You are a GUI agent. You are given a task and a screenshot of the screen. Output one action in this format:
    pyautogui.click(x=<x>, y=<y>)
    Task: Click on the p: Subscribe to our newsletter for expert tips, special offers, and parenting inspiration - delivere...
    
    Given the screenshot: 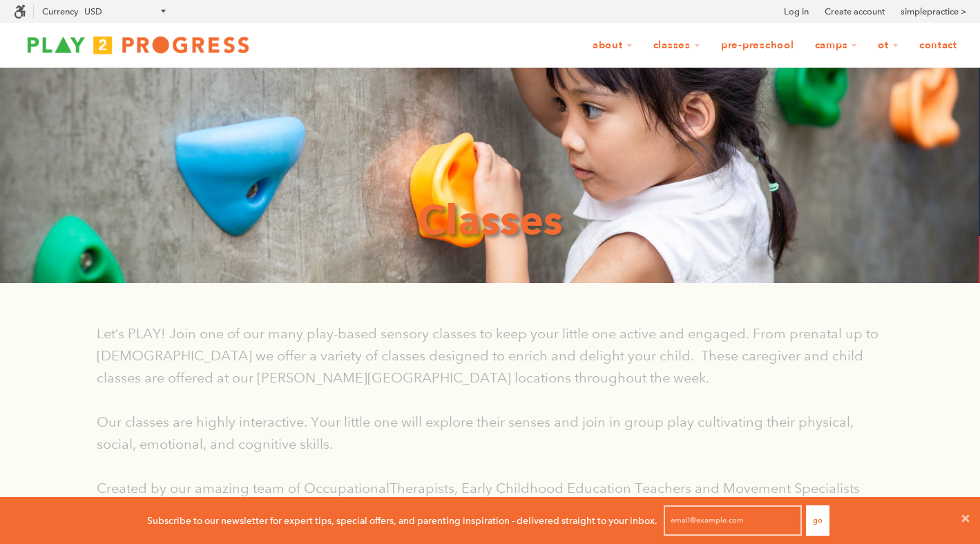 What is the action you would take?
    pyautogui.click(x=402, y=521)
    